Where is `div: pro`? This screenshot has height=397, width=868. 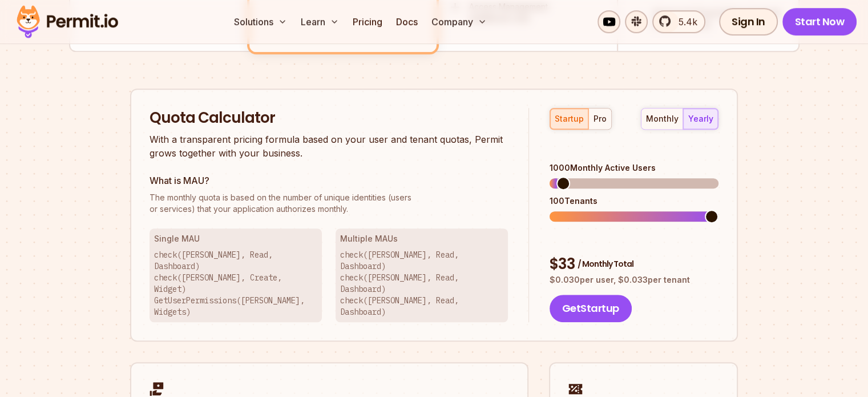
div: pro is located at coordinates (600, 119).